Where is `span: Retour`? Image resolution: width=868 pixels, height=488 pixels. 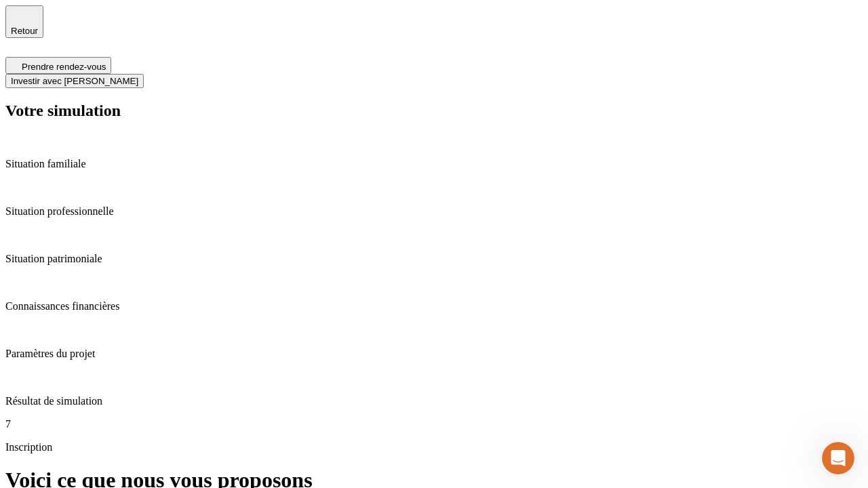
span: Retour is located at coordinates (25, 30).